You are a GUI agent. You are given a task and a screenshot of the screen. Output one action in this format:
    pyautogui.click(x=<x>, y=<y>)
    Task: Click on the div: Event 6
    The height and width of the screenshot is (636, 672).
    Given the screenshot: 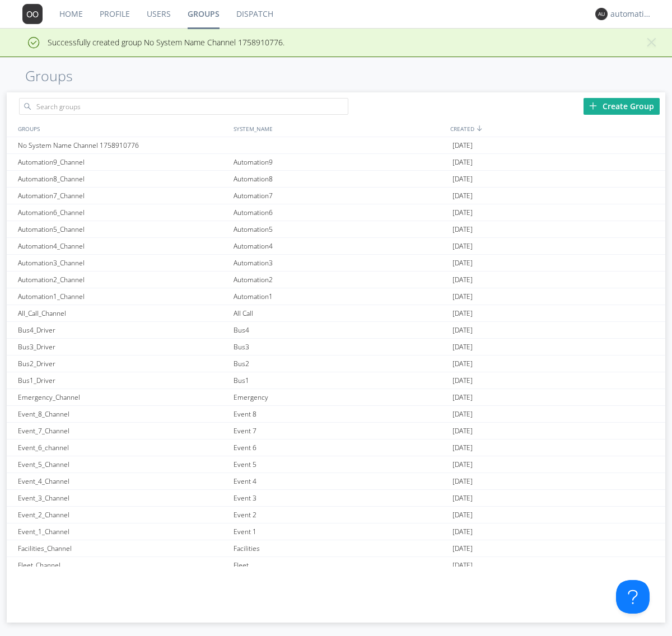 What is the action you would take?
    pyautogui.click(x=340, y=447)
    